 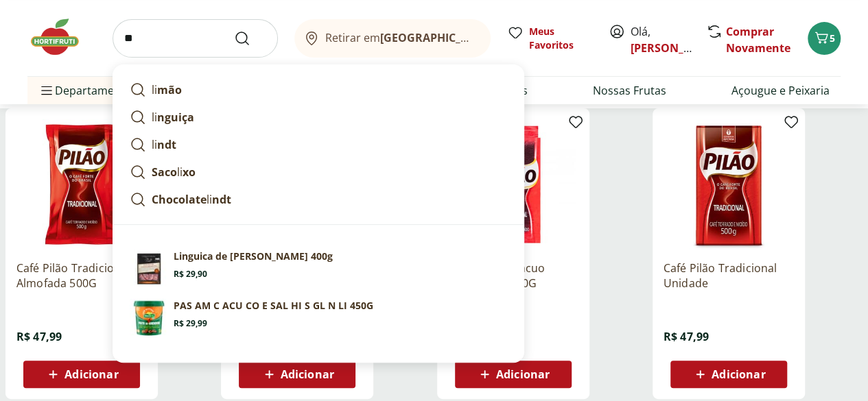 I want to click on span: 5, so click(x=832, y=38).